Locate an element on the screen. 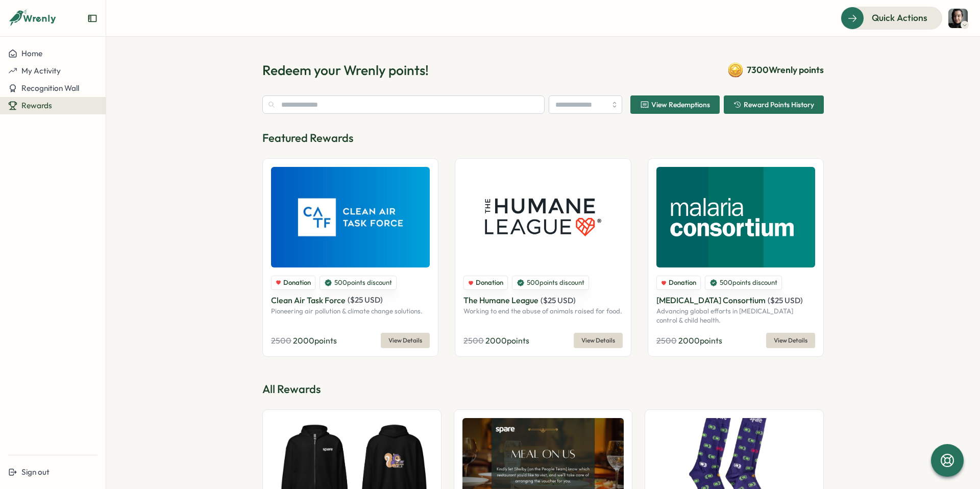 Image resolution: width=980 pixels, height=489 pixels. p: All Rewards is located at coordinates (543, 388).